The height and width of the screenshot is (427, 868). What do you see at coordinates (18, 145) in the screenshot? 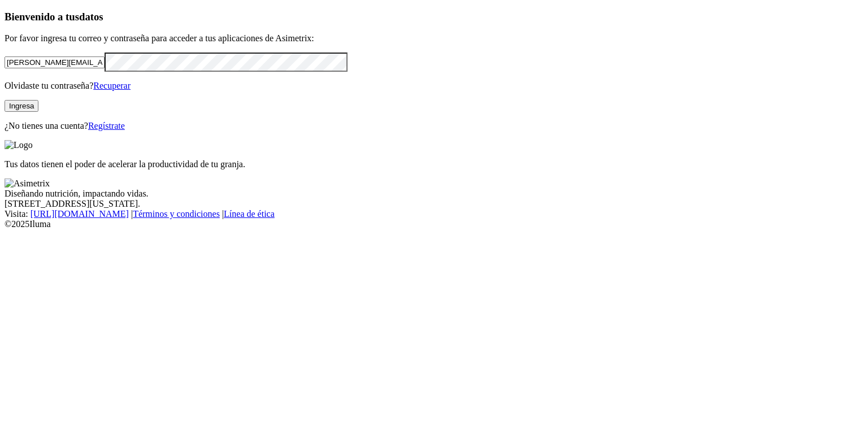
I see `img: Logo` at bounding box center [18, 145].